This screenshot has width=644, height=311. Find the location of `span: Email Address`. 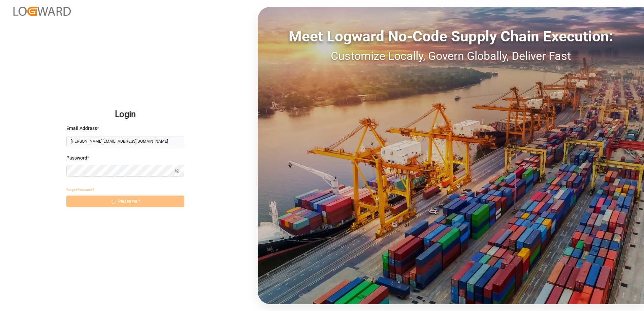

span: Email Address is located at coordinates (82, 128).